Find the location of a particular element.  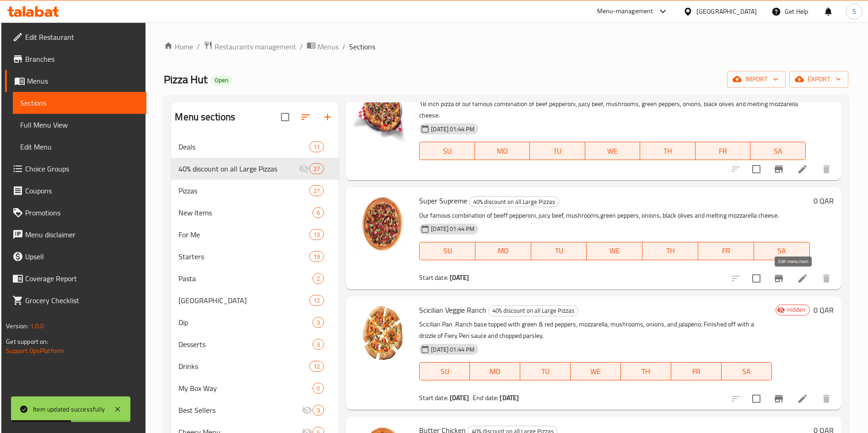

span: 19 is located at coordinates (316, 257).